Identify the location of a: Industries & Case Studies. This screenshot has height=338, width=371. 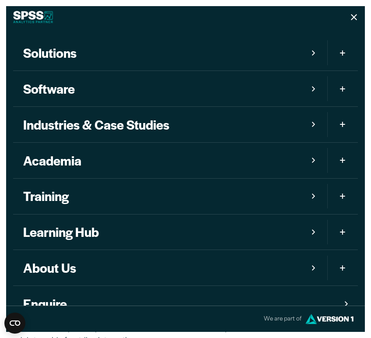
(170, 124).